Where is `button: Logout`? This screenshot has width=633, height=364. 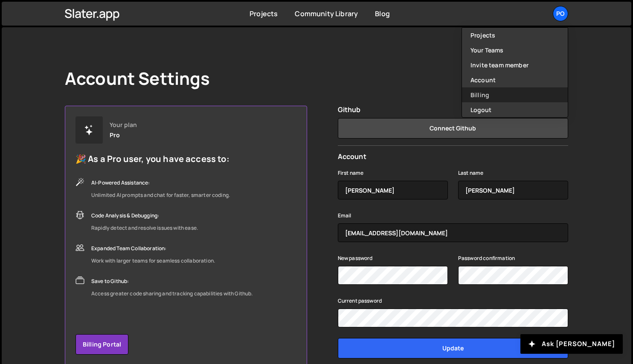
button: Logout is located at coordinates (515, 110).